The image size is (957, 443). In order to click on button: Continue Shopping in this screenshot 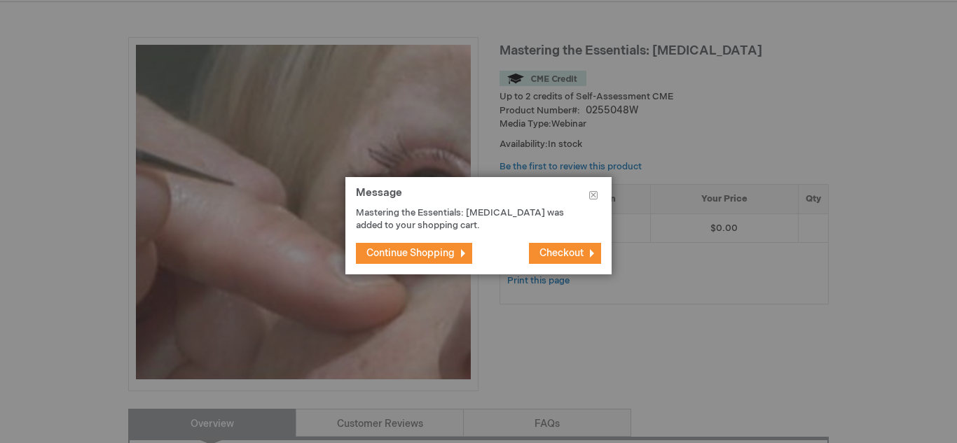, I will do `click(414, 254)`.